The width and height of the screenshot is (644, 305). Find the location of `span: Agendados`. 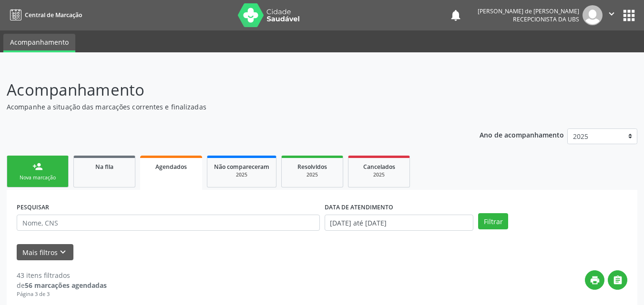

span: Agendados is located at coordinates (171, 167).